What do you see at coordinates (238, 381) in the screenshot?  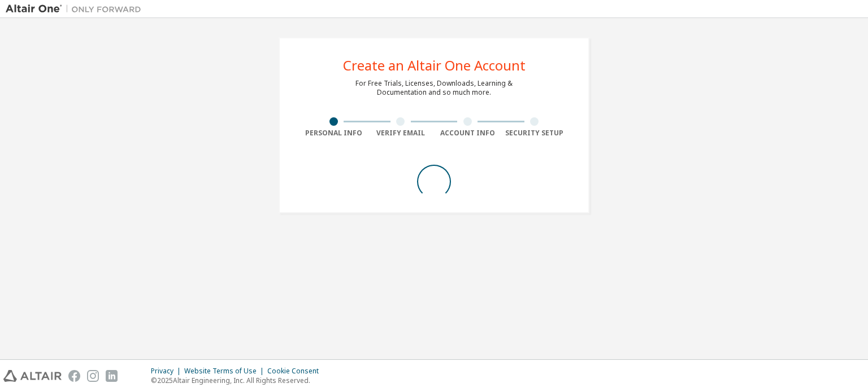 I see `p: © 2025 Altair Engineering, Inc. All Rights Reserved.` at bounding box center [238, 381].